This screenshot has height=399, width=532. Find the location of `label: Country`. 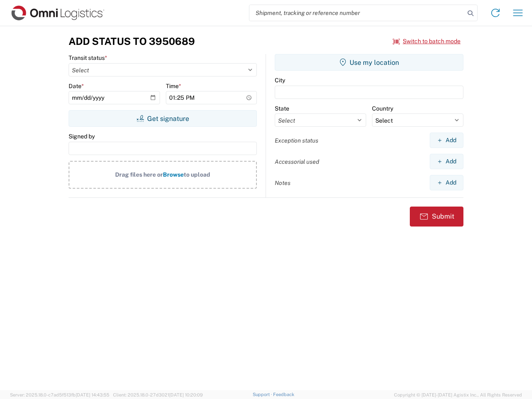

label: Country is located at coordinates (382, 109).